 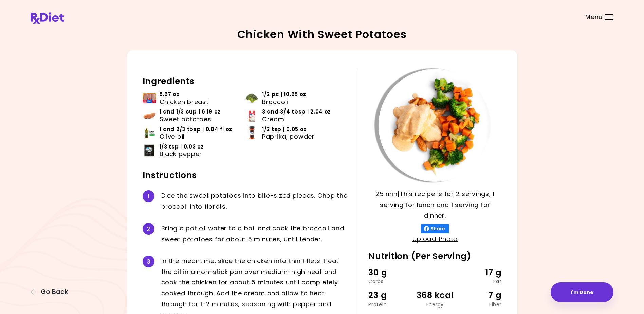 What do you see at coordinates (196, 129) in the screenshot?
I see `span: 1 and 2/3 tbsp | 0.84 fl oz` at bounding box center [196, 129].